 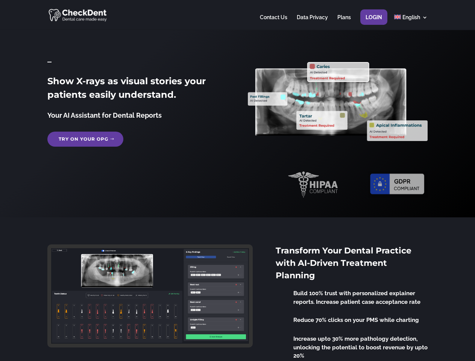 I want to click on img: CheckDent AI, so click(x=78, y=15).